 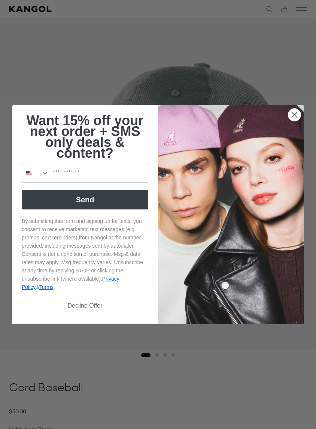 I want to click on span: Want 15% off your next order + SMS only deals & content?, so click(x=85, y=137).